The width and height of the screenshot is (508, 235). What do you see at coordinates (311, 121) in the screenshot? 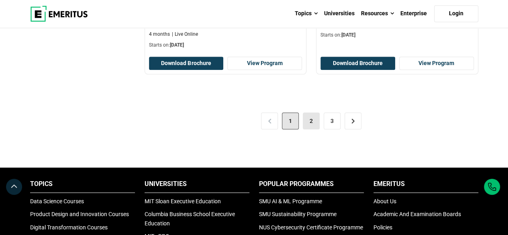
I see `a: 2` at bounding box center [311, 121].